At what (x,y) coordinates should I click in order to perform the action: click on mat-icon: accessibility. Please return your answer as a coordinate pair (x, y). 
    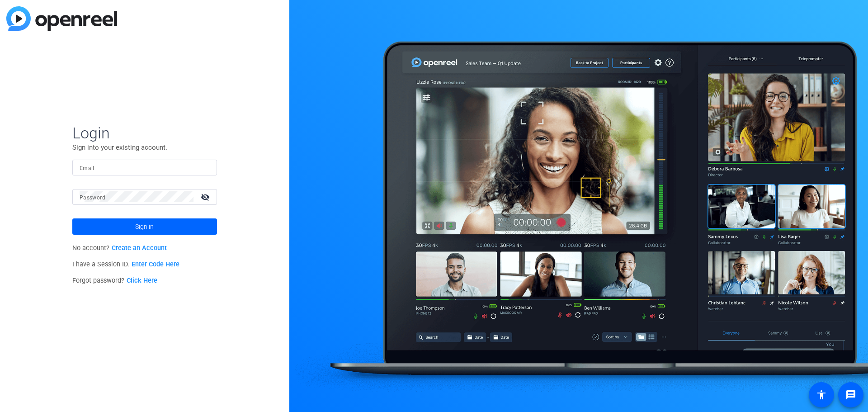
    Looking at the image, I should click on (821, 395).